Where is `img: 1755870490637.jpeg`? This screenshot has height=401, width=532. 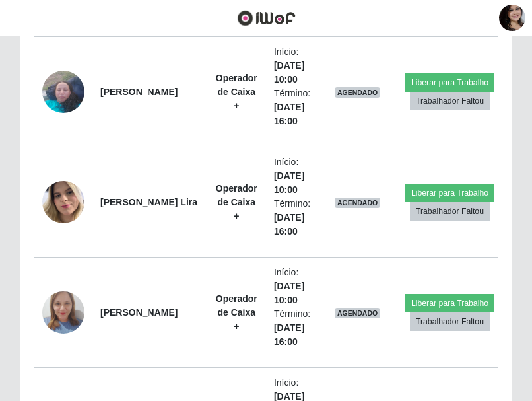 img: 1755870490637.jpeg is located at coordinates (63, 201).